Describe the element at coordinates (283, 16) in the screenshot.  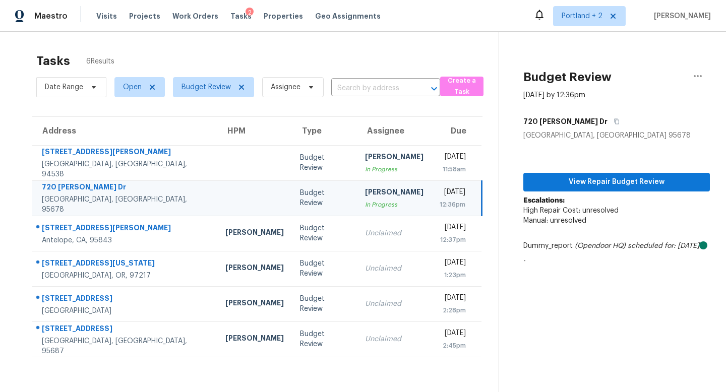
I see `span: Properties` at that location.